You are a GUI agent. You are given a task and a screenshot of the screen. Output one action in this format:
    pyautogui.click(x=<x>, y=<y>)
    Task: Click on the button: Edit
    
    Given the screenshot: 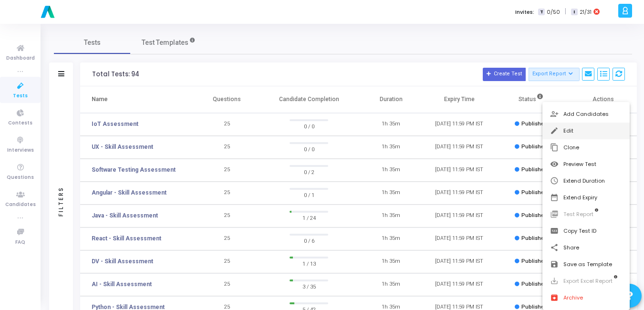 What is the action you would take?
    pyautogui.click(x=586, y=131)
    